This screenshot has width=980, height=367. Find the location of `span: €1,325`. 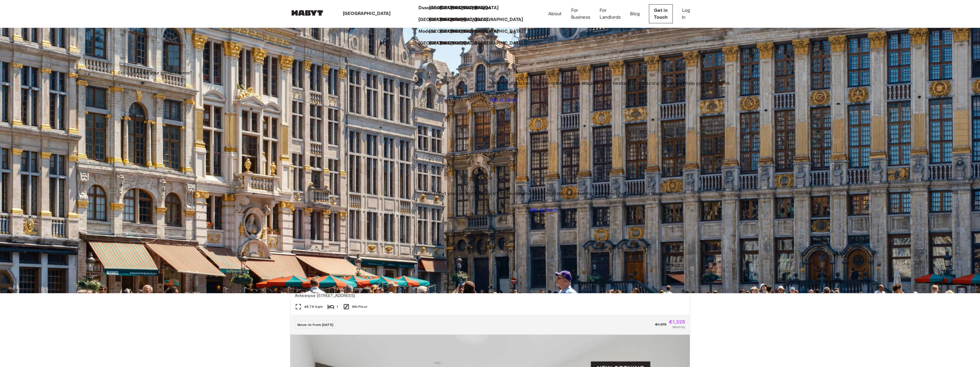

span: €1,325 is located at coordinates (677, 322).